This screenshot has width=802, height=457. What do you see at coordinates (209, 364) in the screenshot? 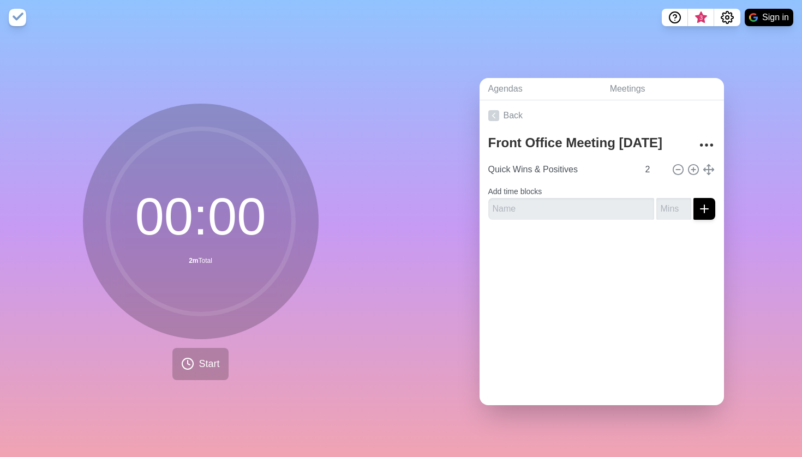
I see `span: Start` at bounding box center [209, 364].